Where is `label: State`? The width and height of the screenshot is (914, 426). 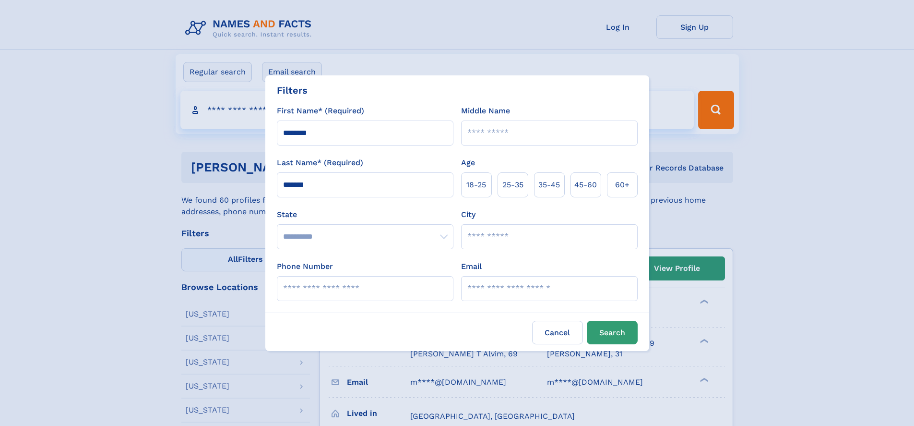
label: State is located at coordinates (365, 215).